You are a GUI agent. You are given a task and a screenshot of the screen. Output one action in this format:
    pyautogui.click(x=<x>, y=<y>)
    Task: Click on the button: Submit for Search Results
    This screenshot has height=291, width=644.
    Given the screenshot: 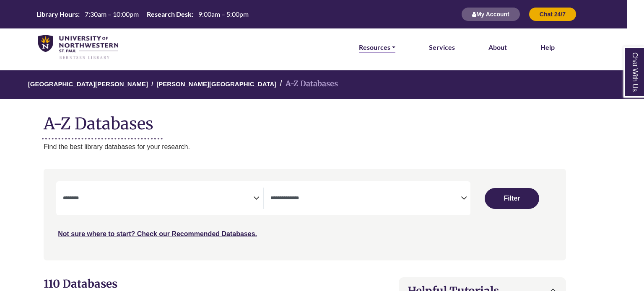 What is the action you would take?
    pyautogui.click(x=512, y=198)
    